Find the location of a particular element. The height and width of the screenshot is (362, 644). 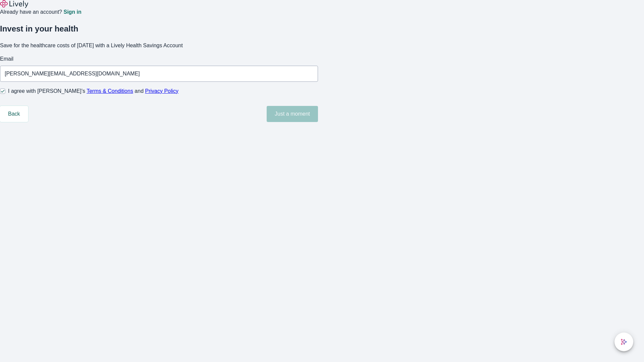

div: Sign in is located at coordinates (72, 12).